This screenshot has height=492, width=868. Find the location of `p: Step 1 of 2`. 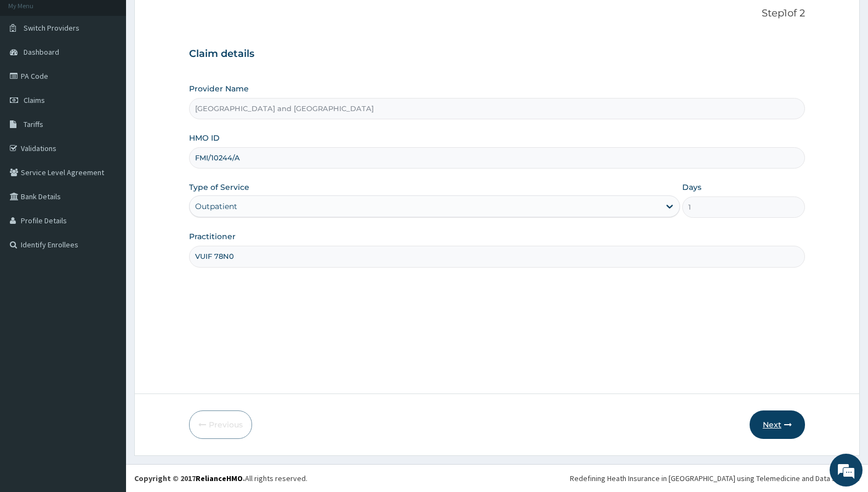

p: Step 1 of 2 is located at coordinates (497, 13).